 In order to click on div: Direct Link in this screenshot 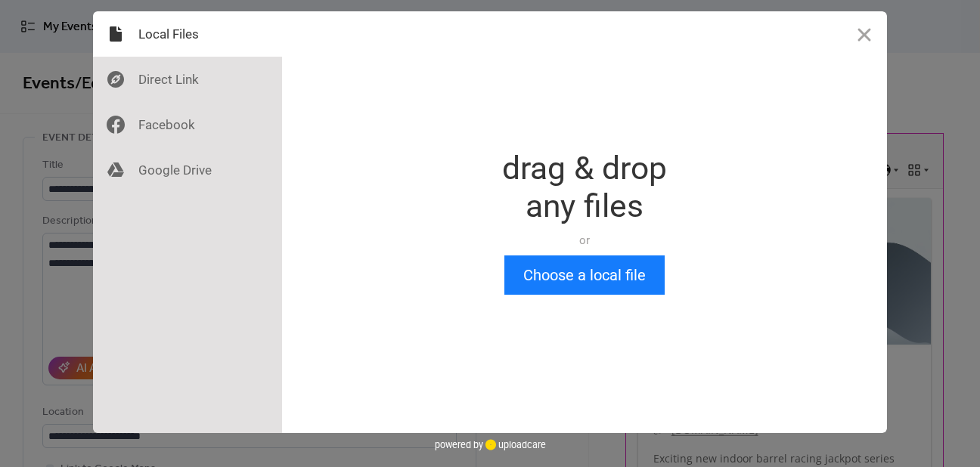, I will do `click(188, 79)`.